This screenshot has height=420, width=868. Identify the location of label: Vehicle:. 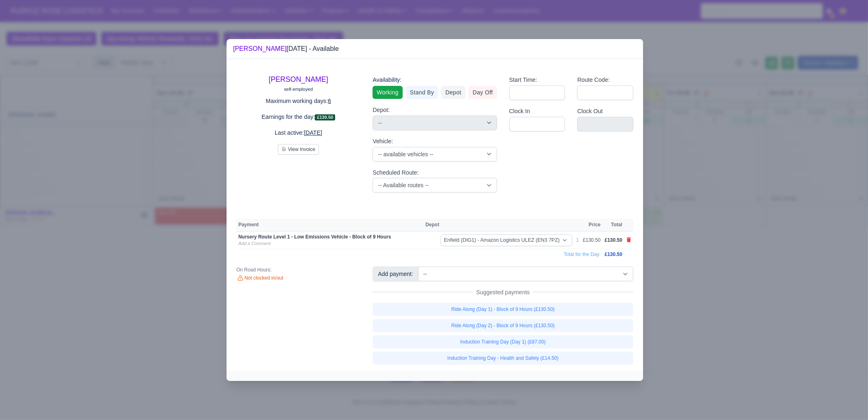
(382, 141).